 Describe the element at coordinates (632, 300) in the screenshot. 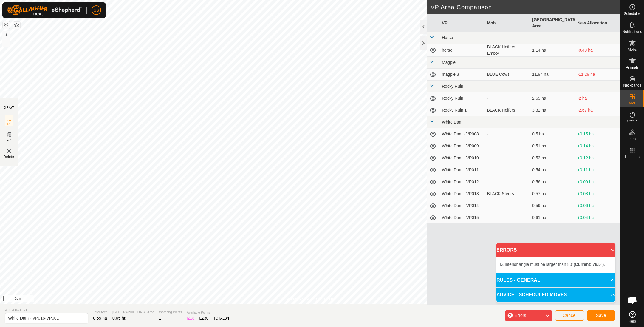

I see `div: Open chat` at that location.